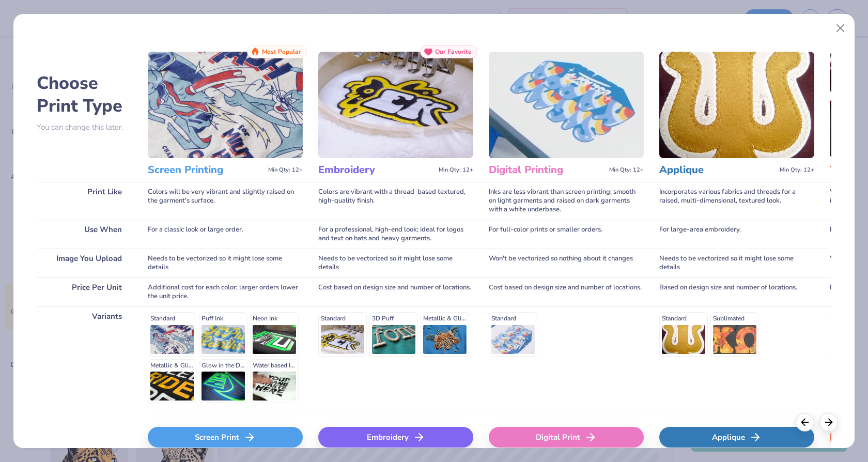 The image size is (868, 462). What do you see at coordinates (84, 127) in the screenshot?
I see `p: You can change this later.` at bounding box center [84, 127].